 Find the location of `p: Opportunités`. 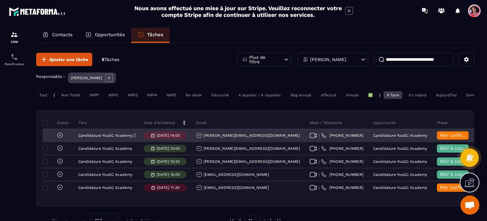

p: Opportunités is located at coordinates (110, 35).